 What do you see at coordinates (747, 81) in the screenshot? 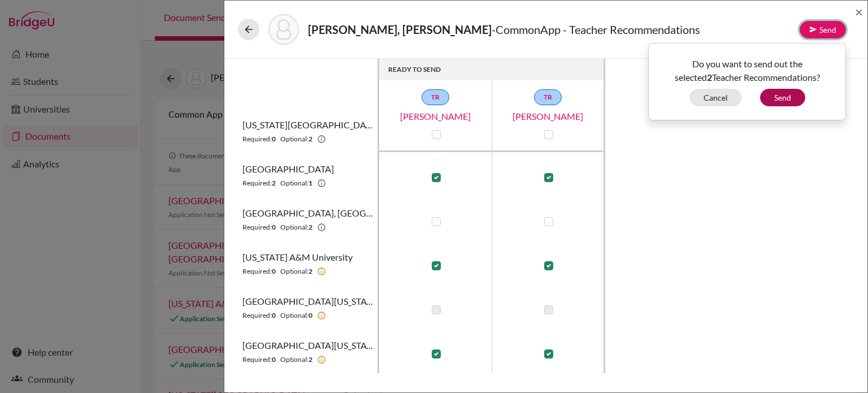
I see `div: Send` at bounding box center [747, 81].